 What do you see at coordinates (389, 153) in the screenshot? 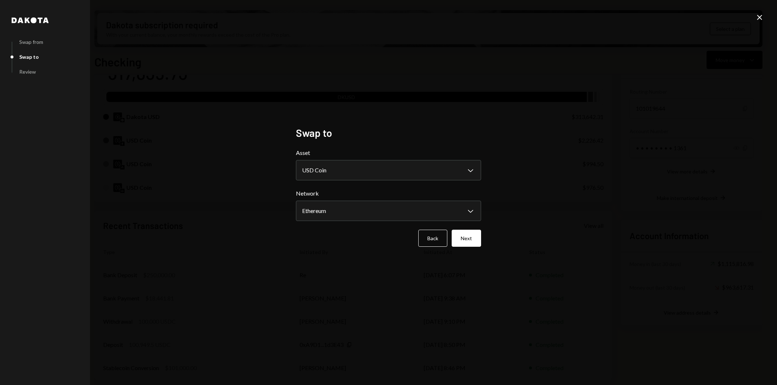
I see `label: Asset` at bounding box center [389, 153].